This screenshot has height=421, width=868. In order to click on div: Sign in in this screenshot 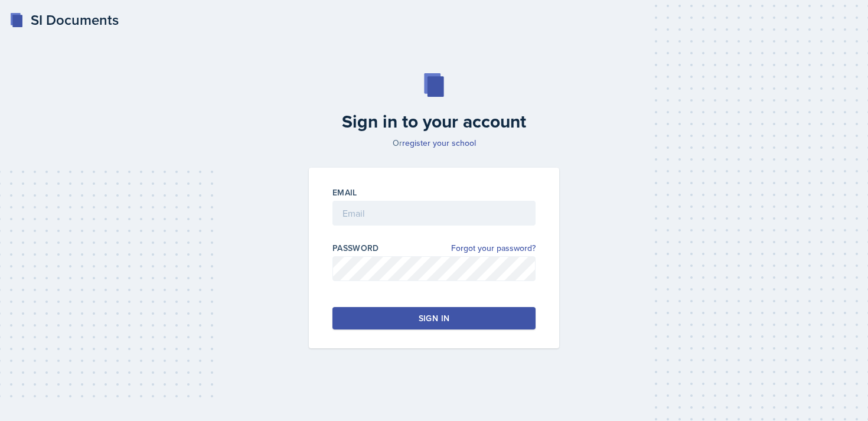, I will do `click(434, 319)`.